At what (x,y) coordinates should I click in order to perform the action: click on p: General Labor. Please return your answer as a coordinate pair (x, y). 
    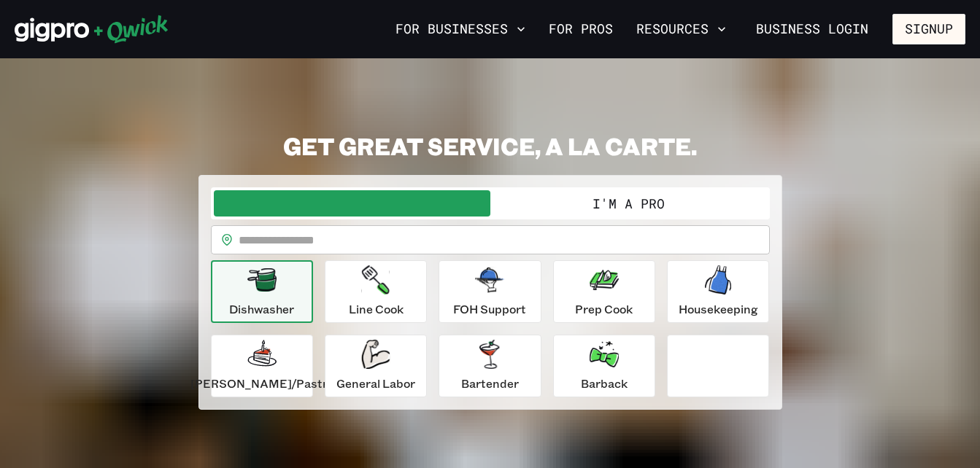
    Looking at the image, I should click on (376, 384).